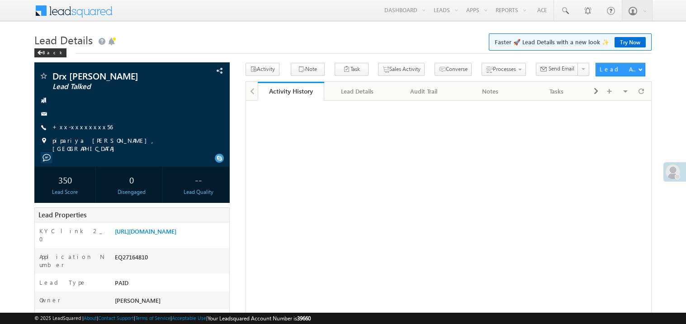 The image size is (686, 324). Describe the element at coordinates (620, 70) in the screenshot. I see `button: Lead Actions` at that location.